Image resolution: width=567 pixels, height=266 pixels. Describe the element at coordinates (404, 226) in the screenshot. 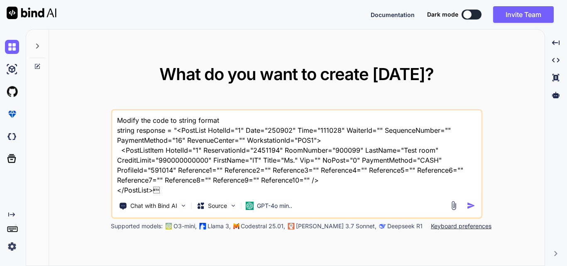

I see `p: Deepseek R1` at that location.